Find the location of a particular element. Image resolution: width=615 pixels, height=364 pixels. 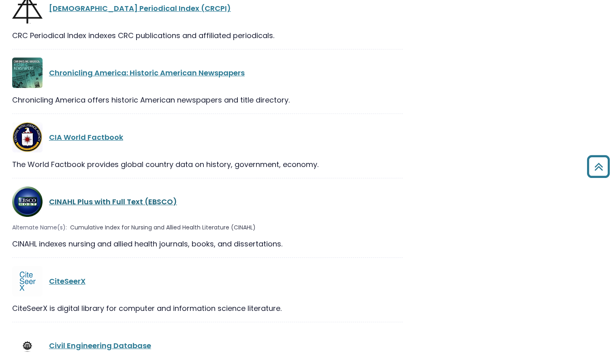

a: Civil Engineering Database is located at coordinates (100, 345).